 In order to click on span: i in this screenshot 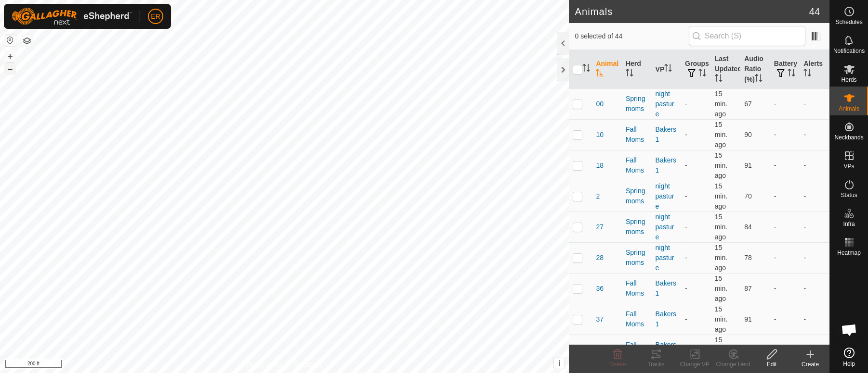, I will do `click(559, 363)`.